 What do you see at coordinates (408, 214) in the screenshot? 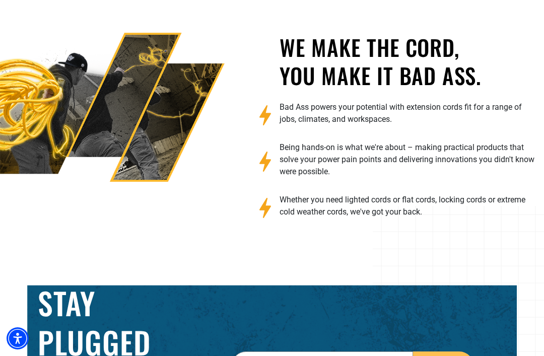
I see `li: Whether you need lighted cords or flat cords, locking cords or extreme cold weather cords, we've ...` at bounding box center [408, 214].